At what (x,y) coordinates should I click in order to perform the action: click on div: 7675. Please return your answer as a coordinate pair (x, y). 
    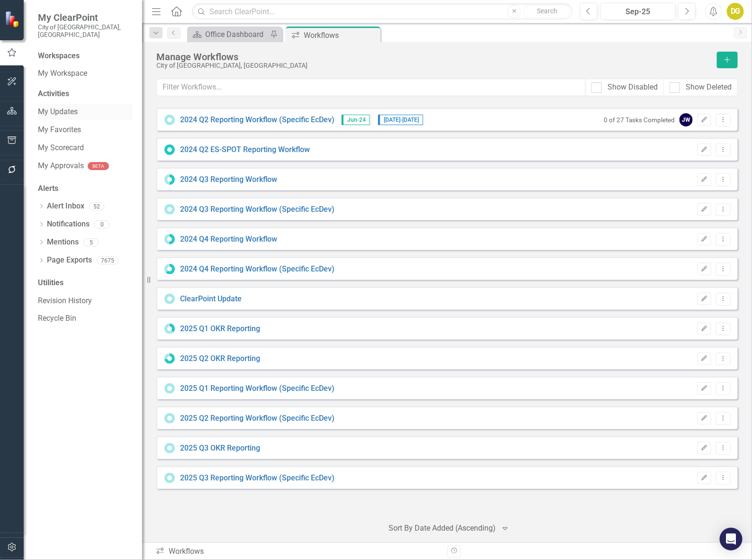
    Looking at the image, I should click on (107, 260).